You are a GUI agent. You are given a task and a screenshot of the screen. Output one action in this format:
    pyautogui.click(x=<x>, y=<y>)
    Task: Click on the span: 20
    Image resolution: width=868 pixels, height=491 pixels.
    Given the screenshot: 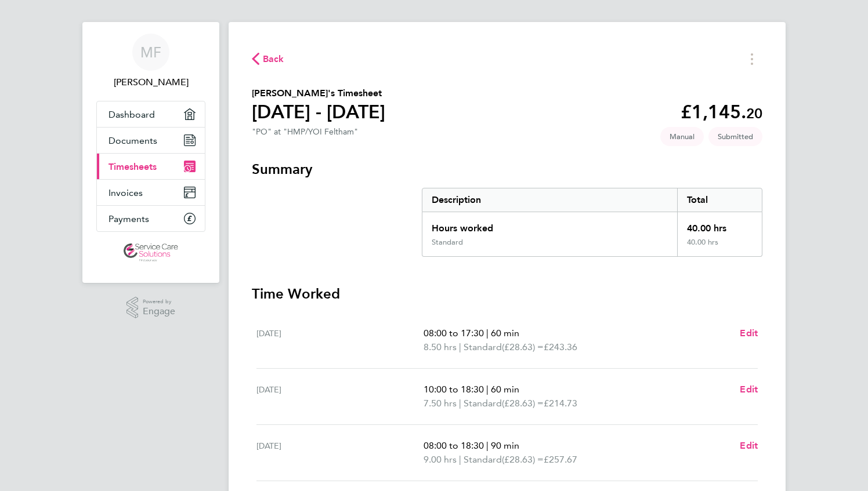 What is the action you would take?
    pyautogui.click(x=754, y=113)
    